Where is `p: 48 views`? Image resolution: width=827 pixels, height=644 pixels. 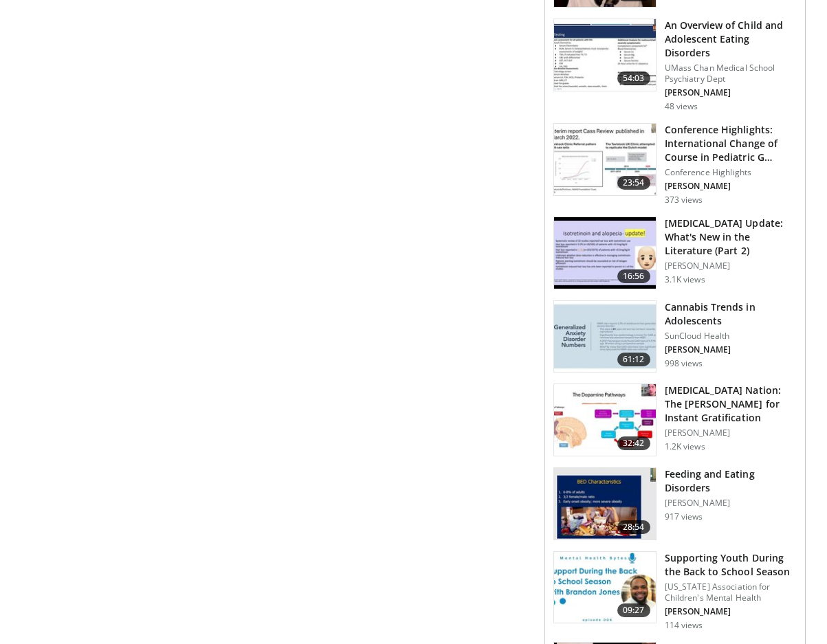 p: 48 views is located at coordinates (681, 107).